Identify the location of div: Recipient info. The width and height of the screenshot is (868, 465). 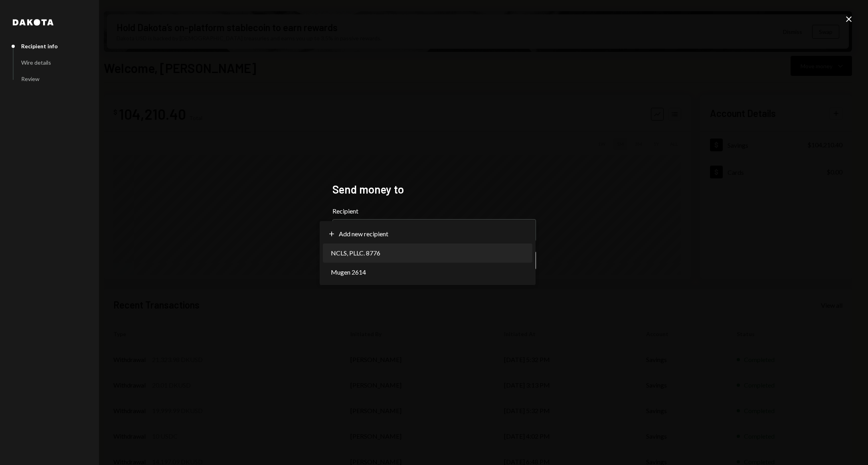
(39, 46).